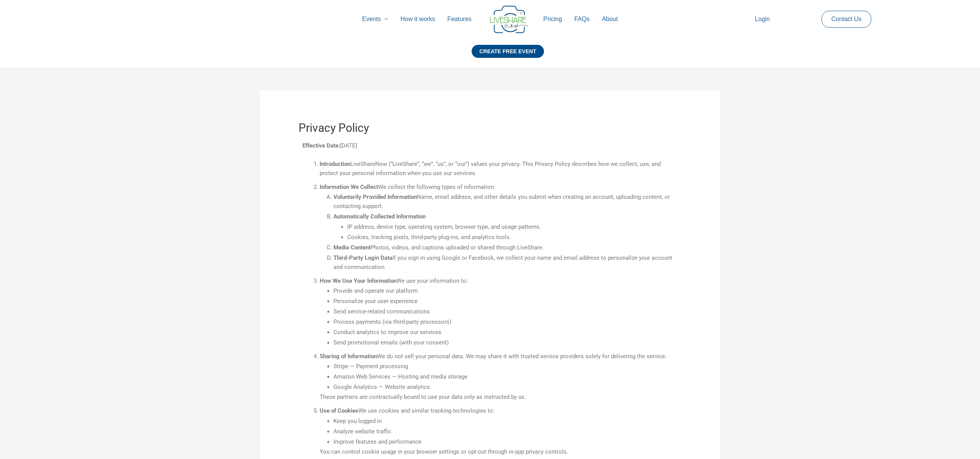 Image resolution: width=980 pixels, height=459 pixels. I want to click on li: Keep you logged in, so click(505, 421).